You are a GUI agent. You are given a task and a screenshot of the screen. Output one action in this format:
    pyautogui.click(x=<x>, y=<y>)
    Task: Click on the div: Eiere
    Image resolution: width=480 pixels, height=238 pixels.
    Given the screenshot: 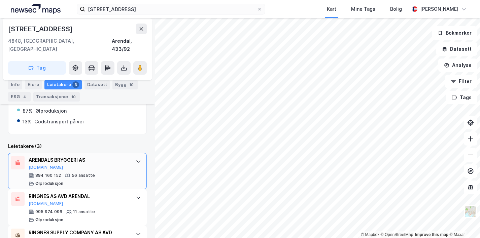 What is the action you would take?
    pyautogui.click(x=33, y=85)
    